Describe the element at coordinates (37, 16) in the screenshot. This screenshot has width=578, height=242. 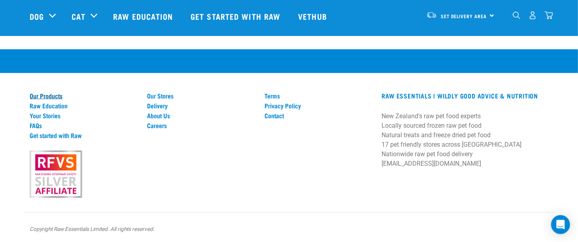
I see `a: Dog` at that location.